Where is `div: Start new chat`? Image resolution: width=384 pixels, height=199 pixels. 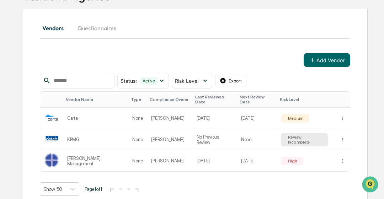 div: Start new chat is located at coordinates (70, 58).